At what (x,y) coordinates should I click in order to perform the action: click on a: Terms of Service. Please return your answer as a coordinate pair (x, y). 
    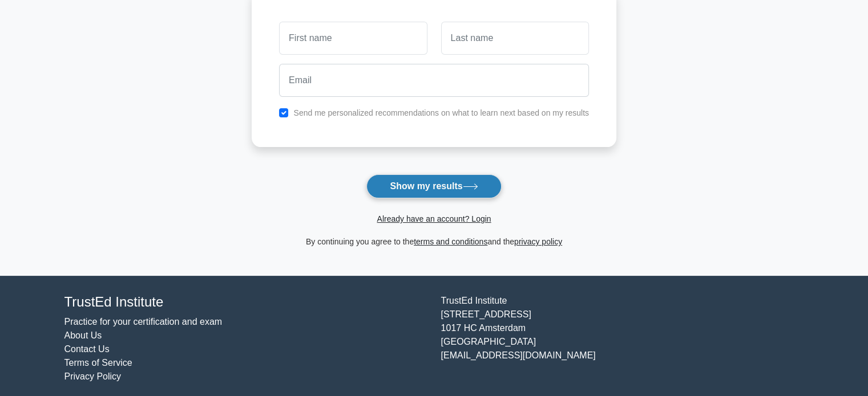
    Looking at the image, I should click on (98, 363).